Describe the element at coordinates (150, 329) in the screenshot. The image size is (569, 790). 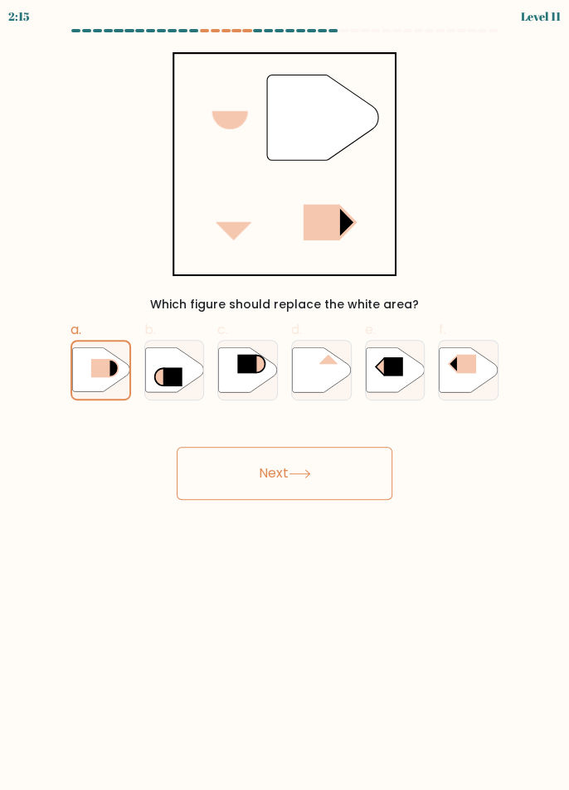
I see `span: b.` at that location.